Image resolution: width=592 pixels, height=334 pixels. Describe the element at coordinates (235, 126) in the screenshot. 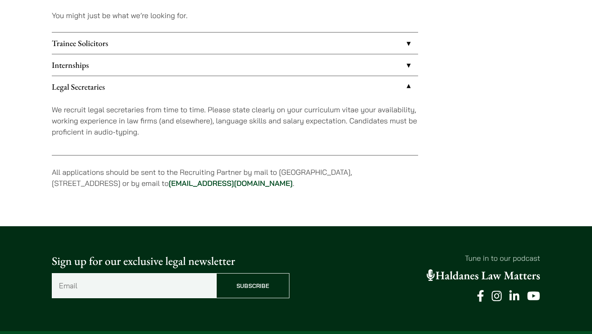

I see `div: Legal Secretaries` at that location.